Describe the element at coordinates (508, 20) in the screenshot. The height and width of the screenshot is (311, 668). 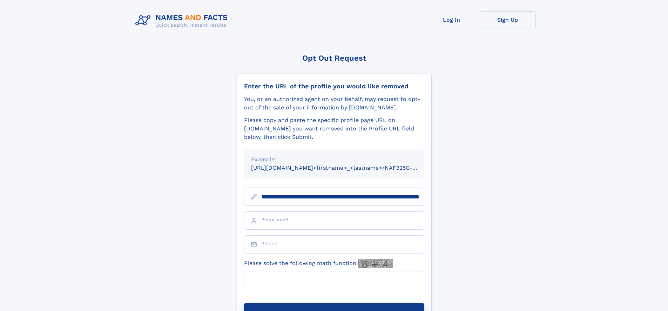
I see `a: Sign Up` at that location.